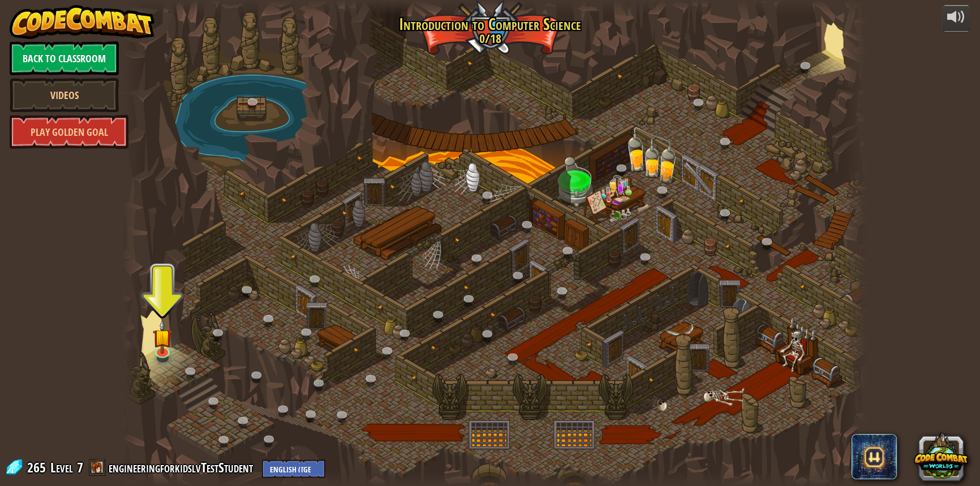 The image size is (980, 486). What do you see at coordinates (64, 95) in the screenshot?
I see `a: Videos` at bounding box center [64, 95].